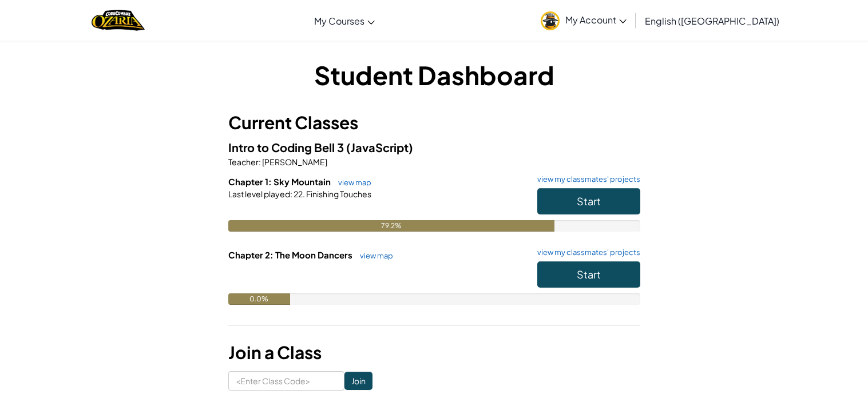 This screenshot has height=418, width=868. What do you see at coordinates (287, 146) in the screenshot?
I see `span: Intro to Coding Bell 3` at bounding box center [287, 146].